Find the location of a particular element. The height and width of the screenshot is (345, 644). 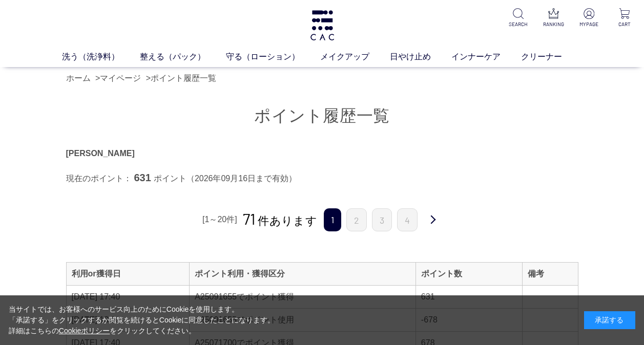

th: ポイント数 is located at coordinates (468, 273).